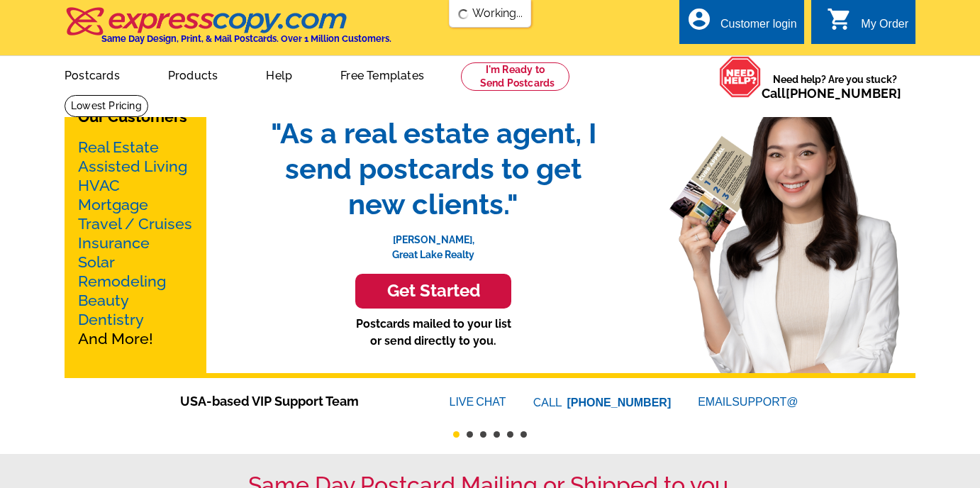  What do you see at coordinates (884, 27) in the screenshot?
I see `div: My Order` at bounding box center [884, 27].